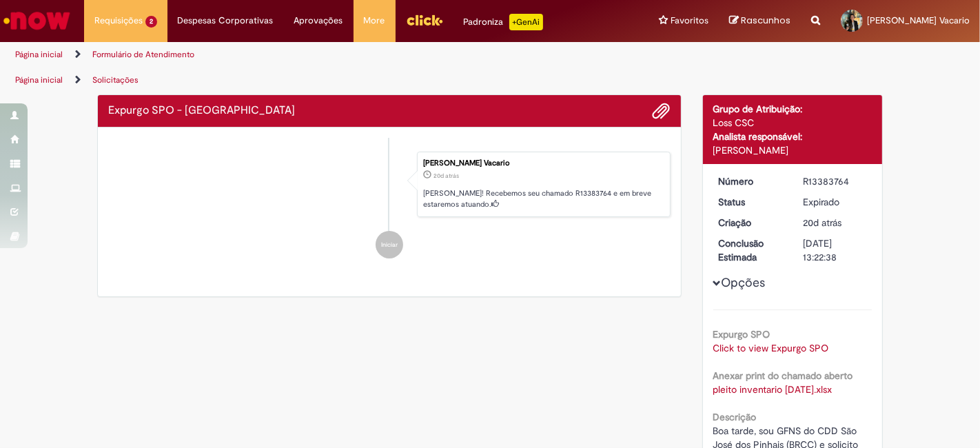 This screenshot has width=980, height=448. Describe the element at coordinates (750, 202) in the screenshot. I see `dt: Status` at that location.